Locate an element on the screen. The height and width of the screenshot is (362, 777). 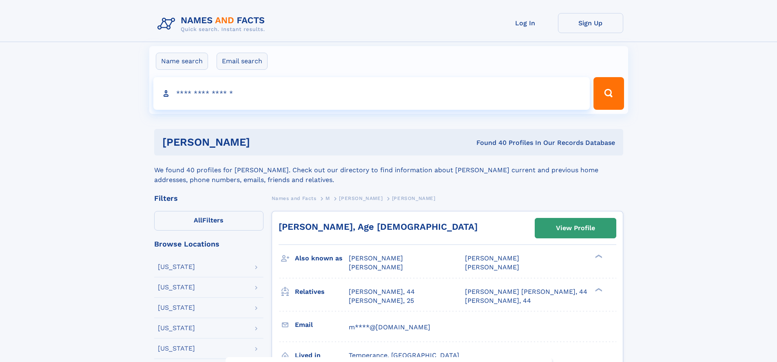
img: Logo Names and Facts is located at coordinates (213, 24).